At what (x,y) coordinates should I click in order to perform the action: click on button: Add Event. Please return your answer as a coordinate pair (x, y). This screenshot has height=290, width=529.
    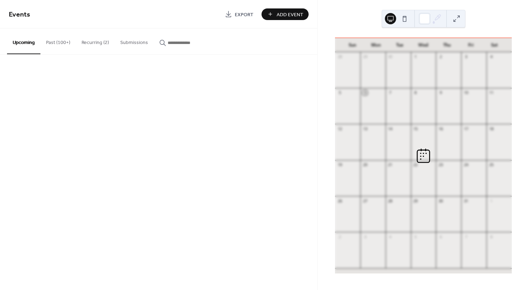
    Looking at the image, I should click on (285, 14).